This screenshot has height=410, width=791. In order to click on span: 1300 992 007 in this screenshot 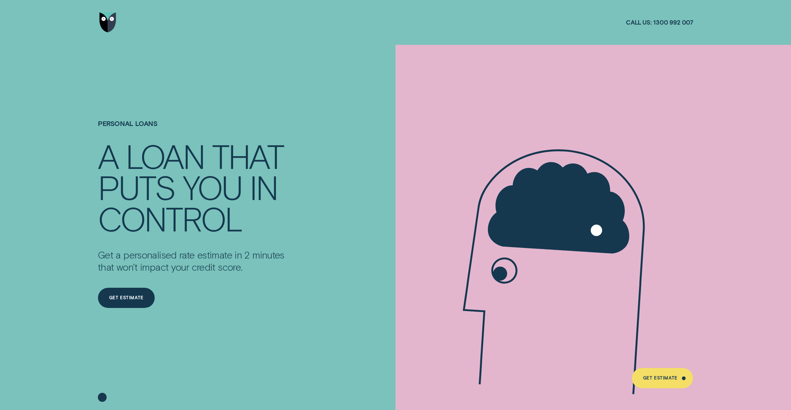, I will do `click(673, 22)`.